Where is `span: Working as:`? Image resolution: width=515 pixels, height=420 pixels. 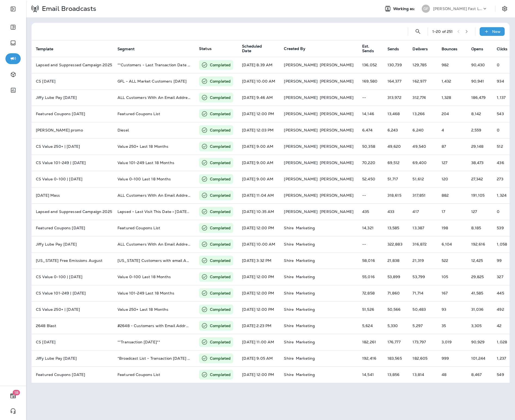 span: Working as: is located at coordinates (405, 9).